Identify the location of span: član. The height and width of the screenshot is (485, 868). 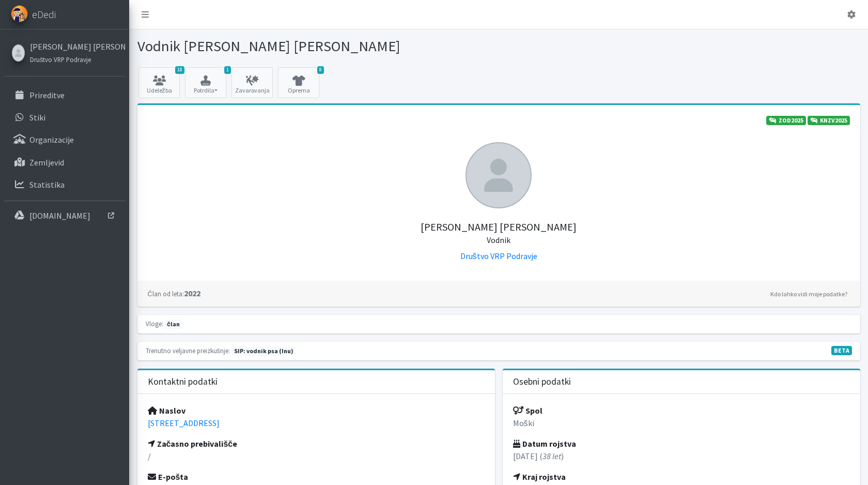
(174, 324).